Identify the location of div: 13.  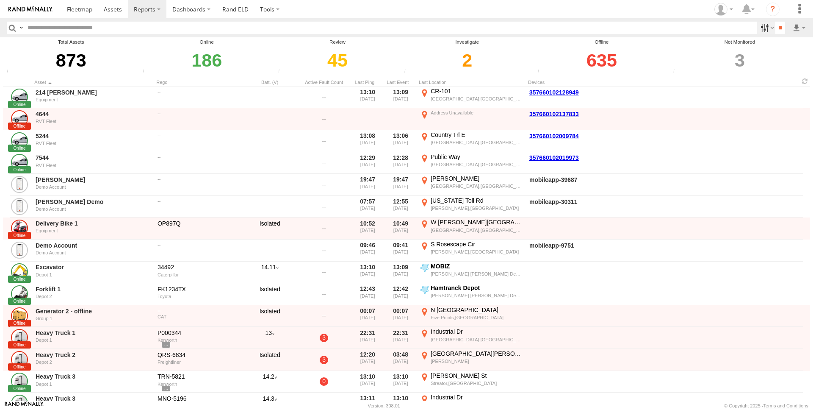
(270, 338).